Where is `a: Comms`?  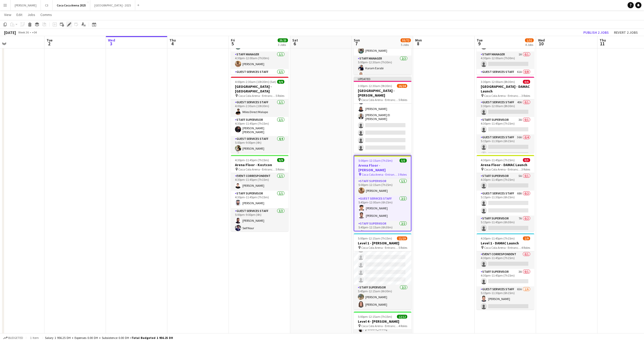
a: Comms is located at coordinates (46, 14).